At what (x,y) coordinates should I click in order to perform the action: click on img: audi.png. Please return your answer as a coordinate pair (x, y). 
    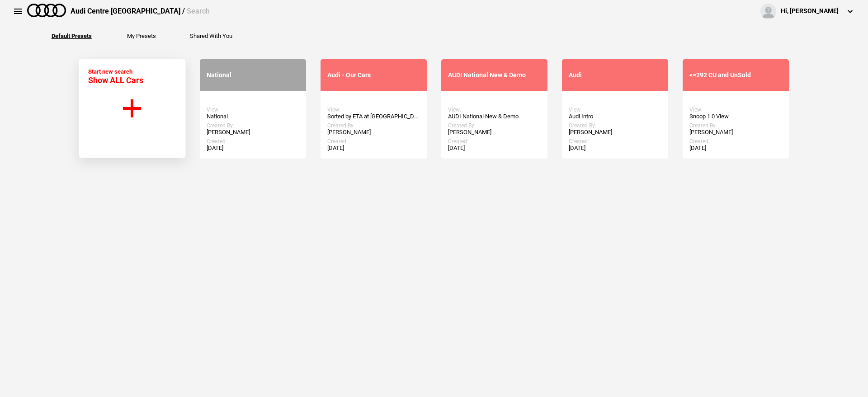
    Looking at the image, I should click on (47, 10).